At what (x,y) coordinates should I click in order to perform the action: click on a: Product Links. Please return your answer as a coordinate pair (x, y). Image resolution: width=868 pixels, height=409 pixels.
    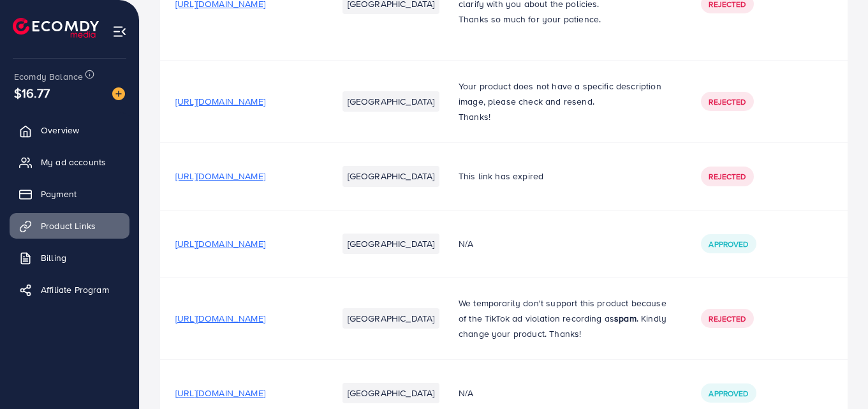
    Looking at the image, I should click on (69, 226).